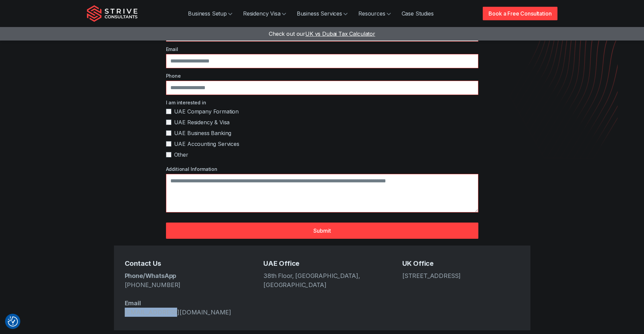 This screenshot has width=644, height=334. I want to click on span: UAE Accounting Services, so click(206, 144).